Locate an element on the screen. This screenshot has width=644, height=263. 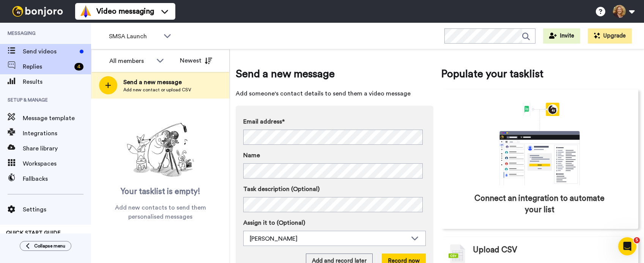
span: Name is located at coordinates (251, 155).